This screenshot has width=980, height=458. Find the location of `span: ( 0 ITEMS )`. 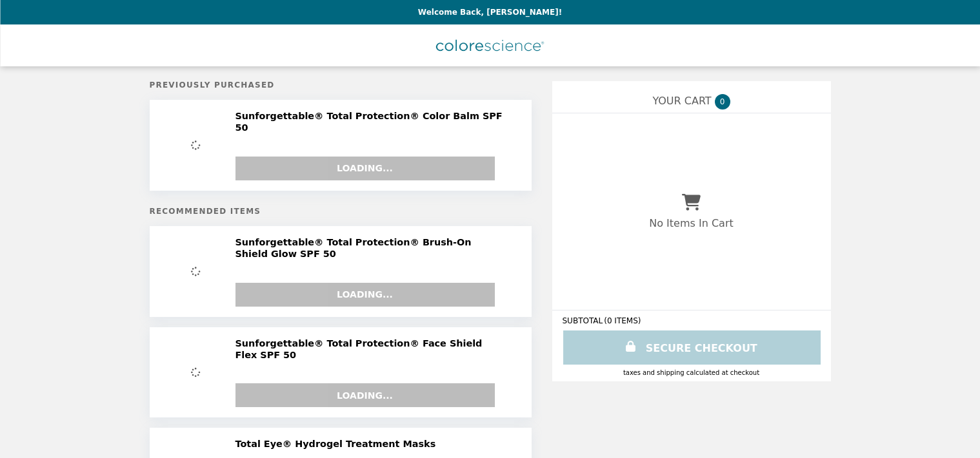

span: ( 0 ITEMS ) is located at coordinates (622, 321).